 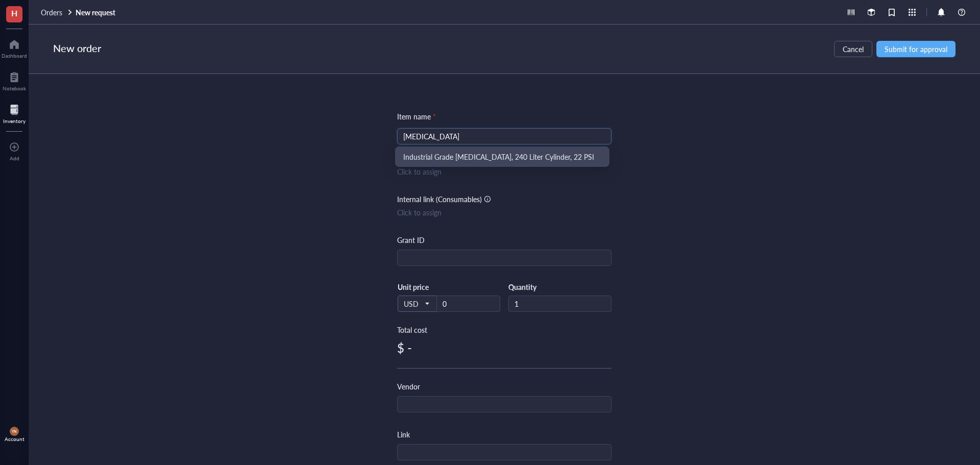 I want to click on div: New order, so click(x=77, y=49).